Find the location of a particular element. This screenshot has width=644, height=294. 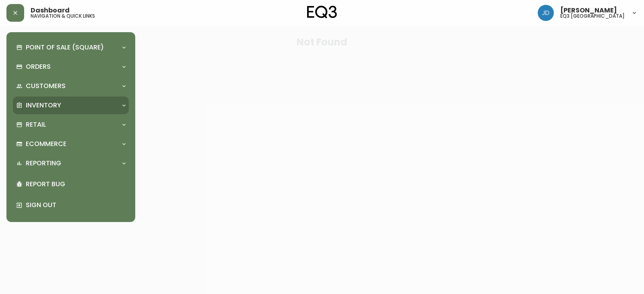

div: Retail is located at coordinates (71, 125).